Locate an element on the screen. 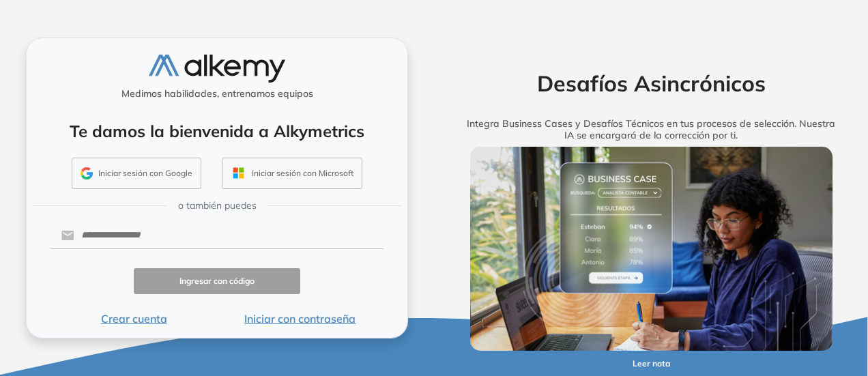 This screenshot has width=868, height=376. img: logo-alkemy is located at coordinates (217, 68).